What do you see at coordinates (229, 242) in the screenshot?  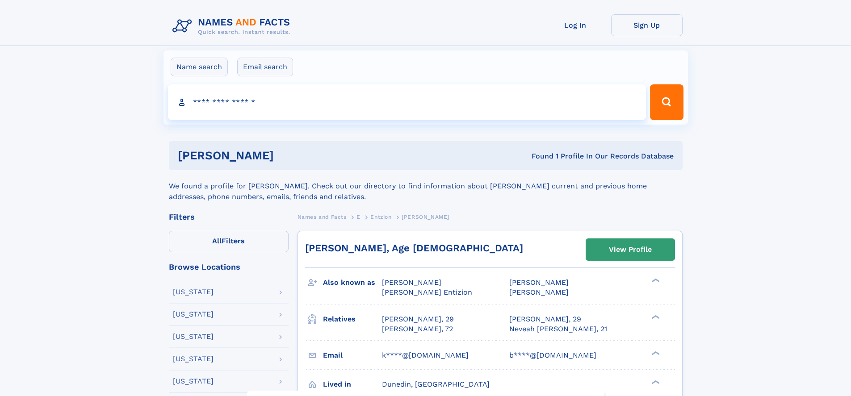 I see `label: Filters` at bounding box center [229, 242].